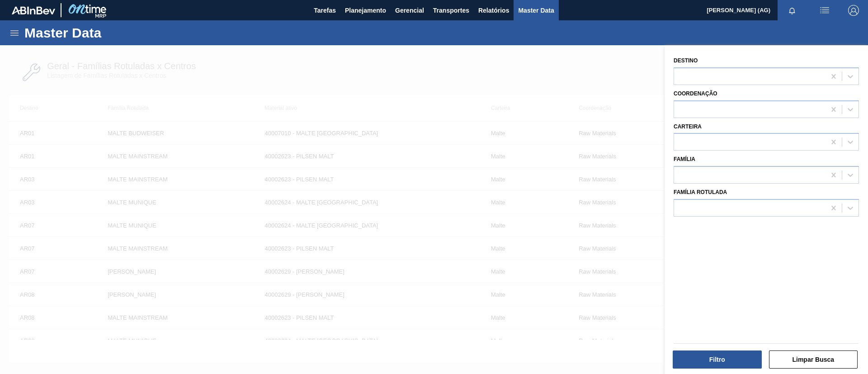 The width and height of the screenshot is (868, 374). What do you see at coordinates (685, 61) in the screenshot?
I see `label: Destino` at bounding box center [685, 61].